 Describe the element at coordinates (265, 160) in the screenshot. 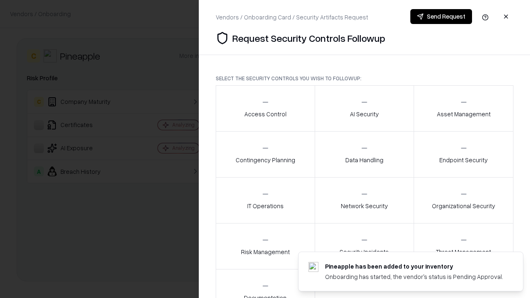

I see `p: Contingency Planning` at that location.